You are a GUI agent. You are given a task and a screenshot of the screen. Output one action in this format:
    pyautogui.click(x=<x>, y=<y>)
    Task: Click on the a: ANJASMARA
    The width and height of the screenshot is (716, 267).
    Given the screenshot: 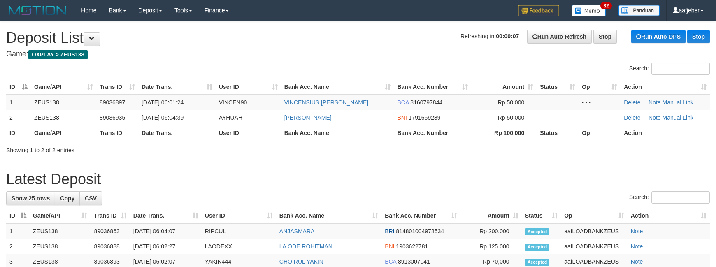 What is the action you would take?
    pyautogui.click(x=297, y=231)
    